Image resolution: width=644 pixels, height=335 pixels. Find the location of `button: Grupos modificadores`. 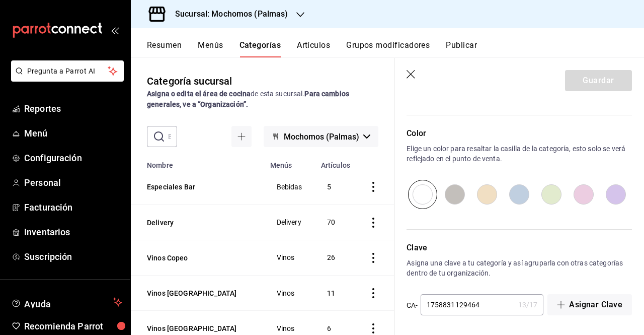

button: Grupos modificadores is located at coordinates (388, 49).